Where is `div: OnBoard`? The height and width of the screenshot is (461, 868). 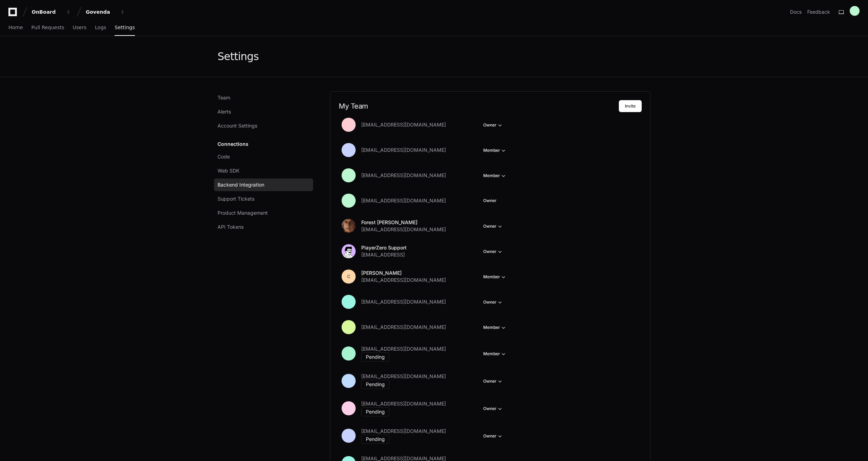
div: OnBoard is located at coordinates (47, 12).